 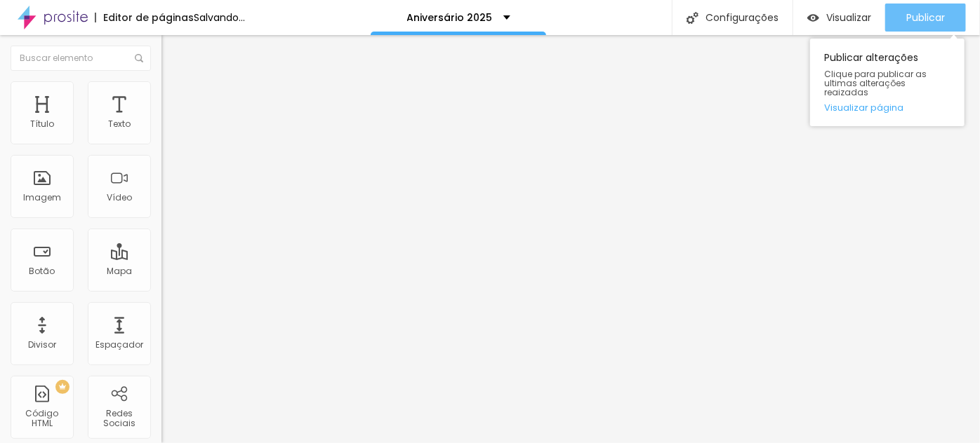 What do you see at coordinates (925, 18) in the screenshot?
I see `button: Publicar` at bounding box center [925, 18].